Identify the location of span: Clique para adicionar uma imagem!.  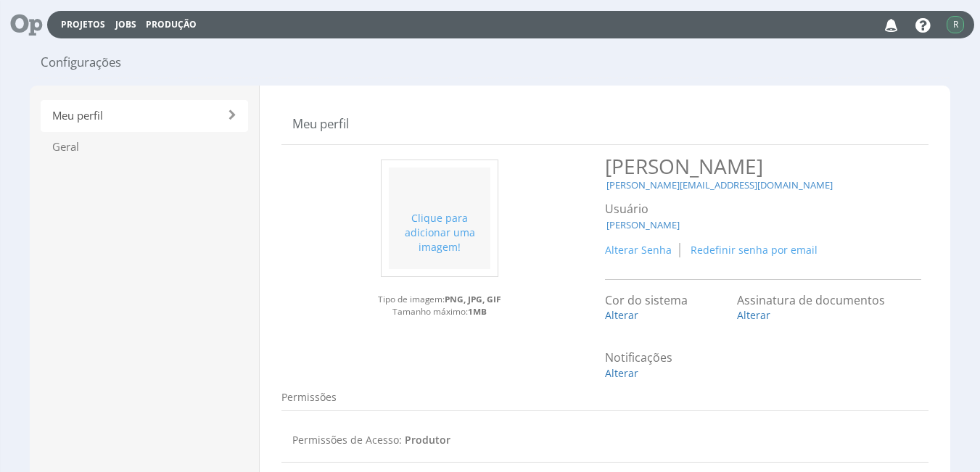
(439, 232).